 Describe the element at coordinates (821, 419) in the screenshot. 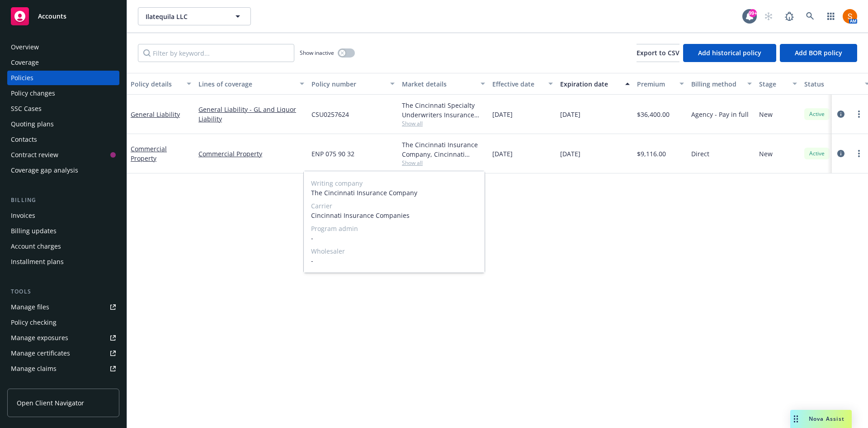

I see `button: Nova Assist` at that location.